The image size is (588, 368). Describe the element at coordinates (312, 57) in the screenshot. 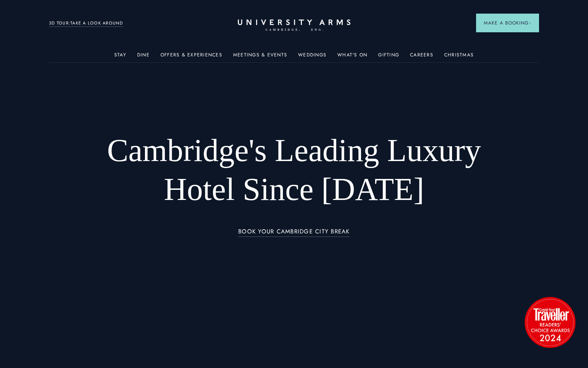

I see `a: Weddings` at that location.